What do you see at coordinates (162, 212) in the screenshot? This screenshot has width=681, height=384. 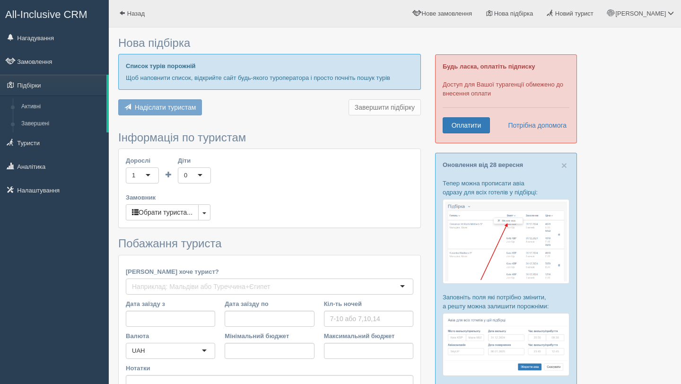 I see `button: Обрати туриста...` at bounding box center [162, 212].